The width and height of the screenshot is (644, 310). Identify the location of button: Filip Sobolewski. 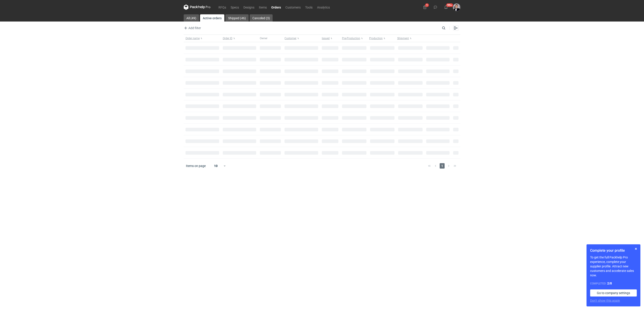
(457, 7).